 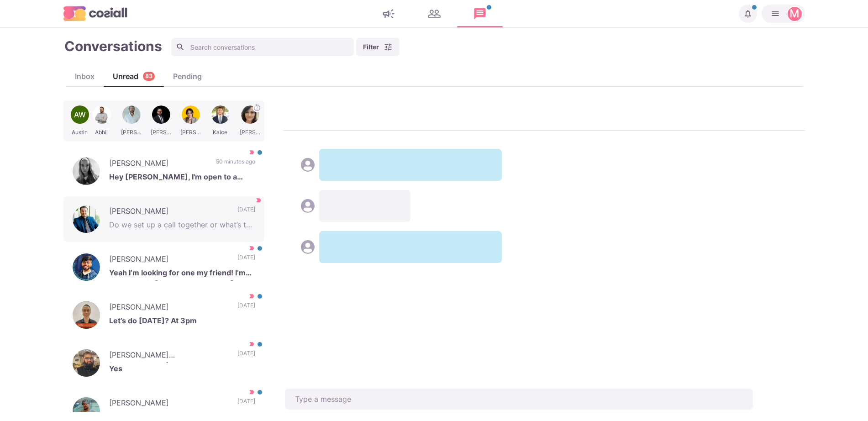 What do you see at coordinates (85, 76) in the screenshot?
I see `div: Inbox` at bounding box center [85, 76].